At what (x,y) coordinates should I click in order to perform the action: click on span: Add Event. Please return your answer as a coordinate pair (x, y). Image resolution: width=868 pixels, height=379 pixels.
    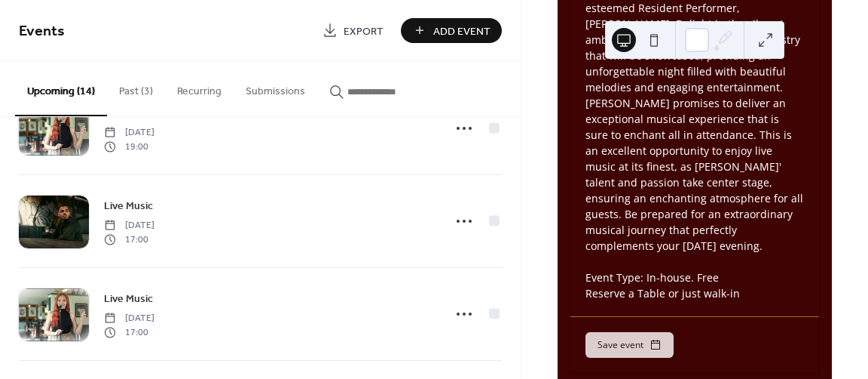
    Looking at the image, I should click on (462, 31).